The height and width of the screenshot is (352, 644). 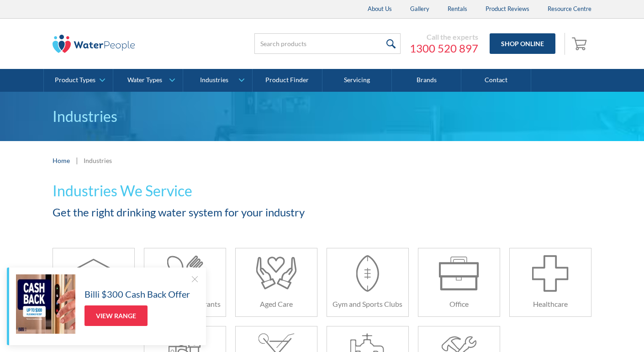 I want to click on h5: Billi $300 Cash Back Offer, so click(x=137, y=294).